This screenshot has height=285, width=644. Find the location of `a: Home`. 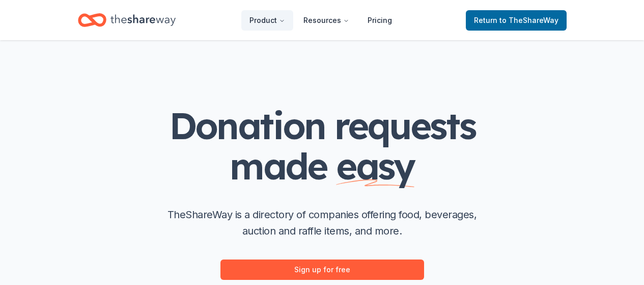

a: Home is located at coordinates (126, 20).